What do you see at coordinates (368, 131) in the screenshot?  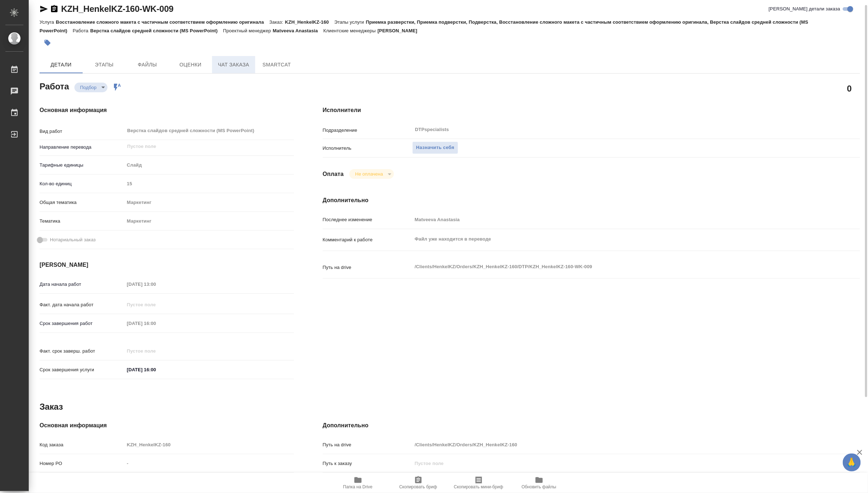 I see `p: Подразделение` at bounding box center [368, 131].